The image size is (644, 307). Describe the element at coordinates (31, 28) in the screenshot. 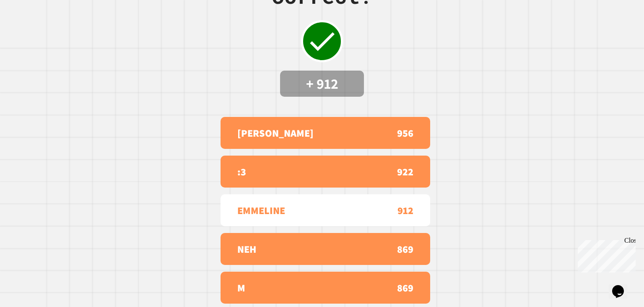

I see `div: Chat with us now!Close` at that location.